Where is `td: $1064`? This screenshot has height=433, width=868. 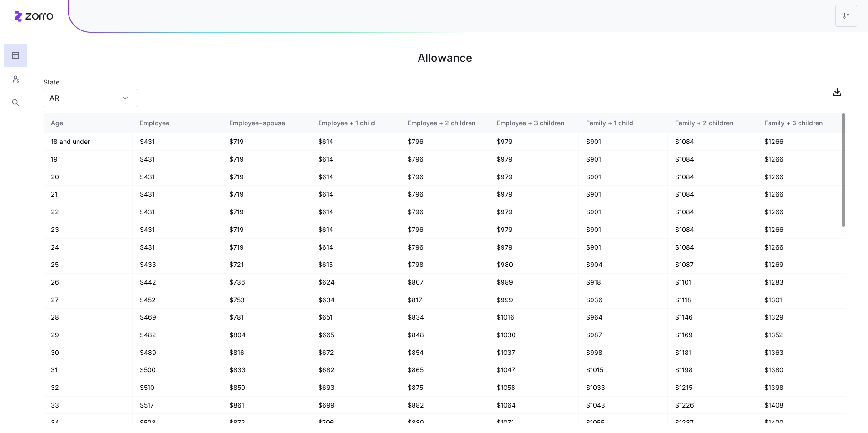
td: $1064 is located at coordinates (534, 405).